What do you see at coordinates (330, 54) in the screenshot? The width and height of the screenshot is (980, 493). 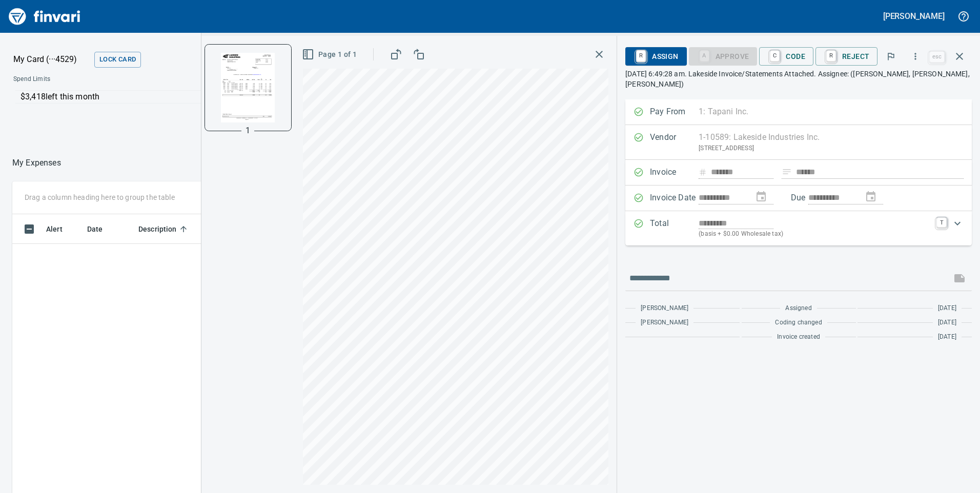 I see `span: Page 1 of 1` at bounding box center [330, 54].